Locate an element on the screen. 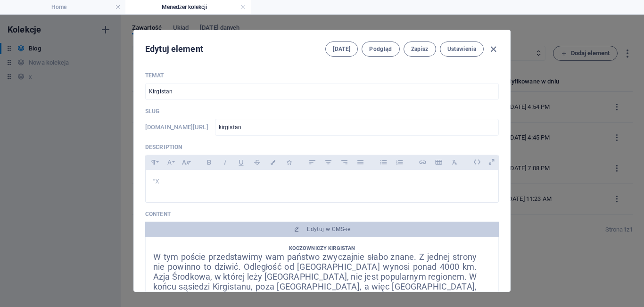  button: Zapisz is located at coordinates (419, 49).